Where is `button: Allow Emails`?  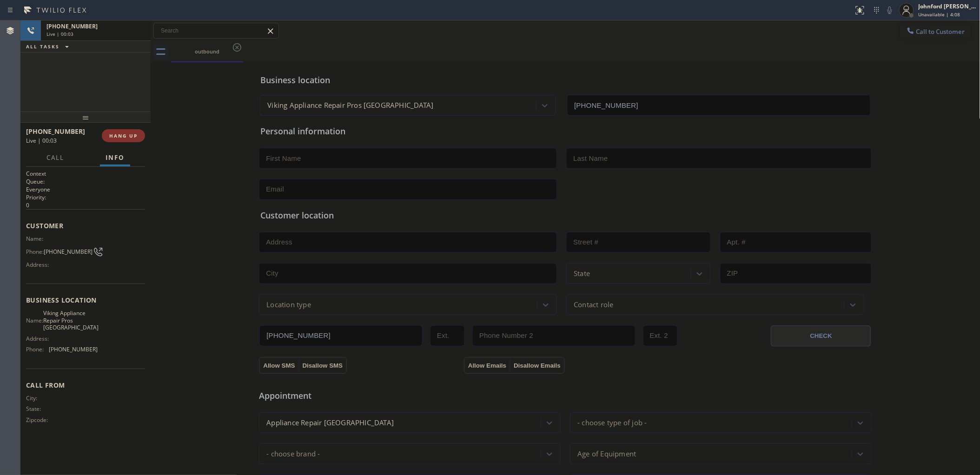
button: Allow Emails is located at coordinates (487, 366).